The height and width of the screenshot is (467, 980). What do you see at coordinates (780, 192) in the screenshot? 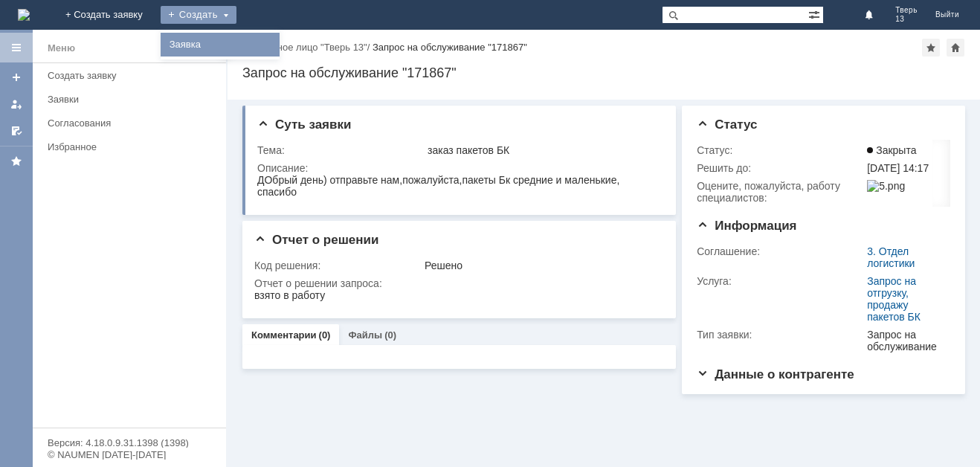
I see `div: Oцените, пожалуйста, работу специалистов:` at bounding box center [780, 192].